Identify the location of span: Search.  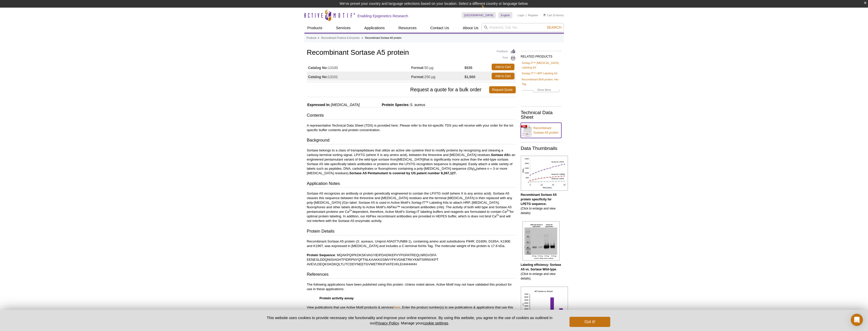
(554, 27).